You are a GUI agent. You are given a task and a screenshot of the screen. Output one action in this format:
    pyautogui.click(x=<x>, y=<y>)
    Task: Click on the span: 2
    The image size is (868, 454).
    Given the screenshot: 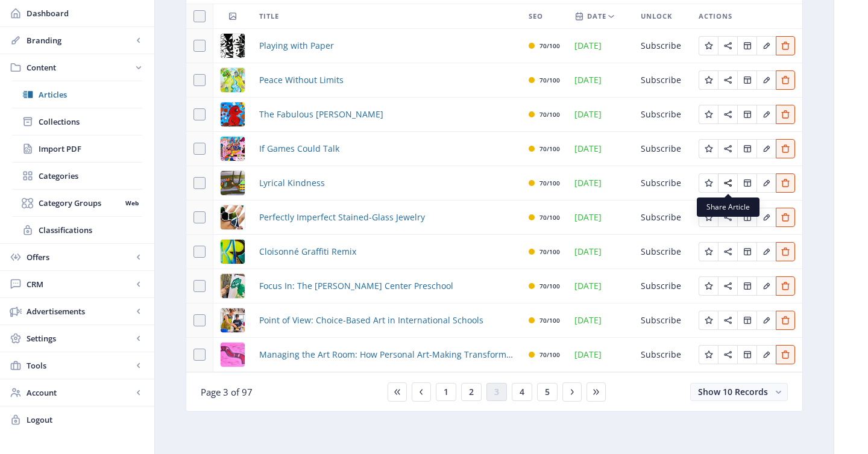 What is the action you would take?
    pyautogui.click(x=471, y=392)
    